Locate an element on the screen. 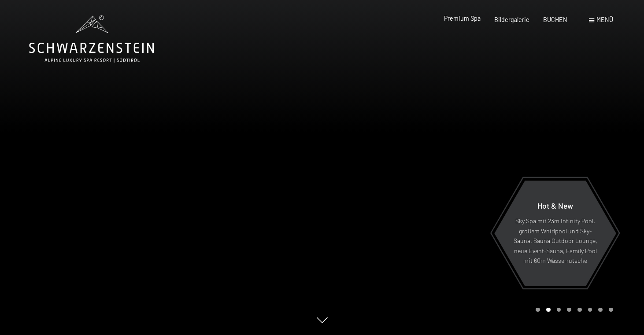 The image size is (644, 335). a: Bildergalerie is located at coordinates (512, 19).